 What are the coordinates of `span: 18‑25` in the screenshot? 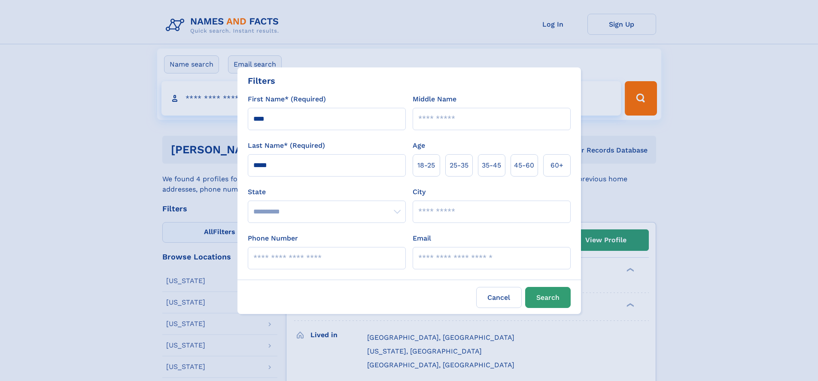 It's located at (426, 165).